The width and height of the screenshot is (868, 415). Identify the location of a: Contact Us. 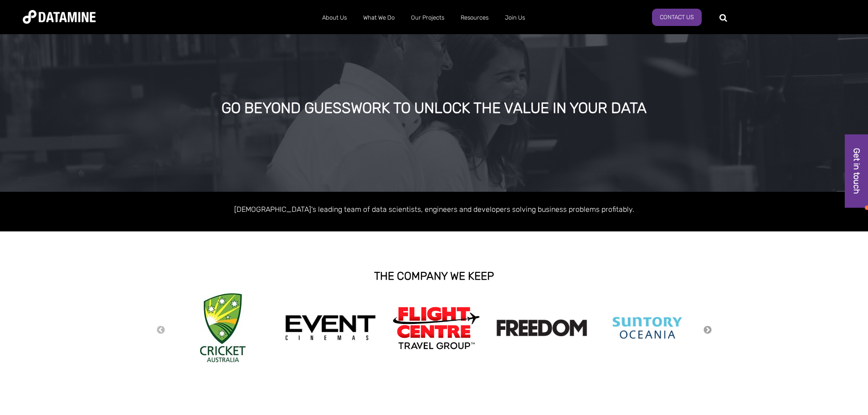
(677, 17).